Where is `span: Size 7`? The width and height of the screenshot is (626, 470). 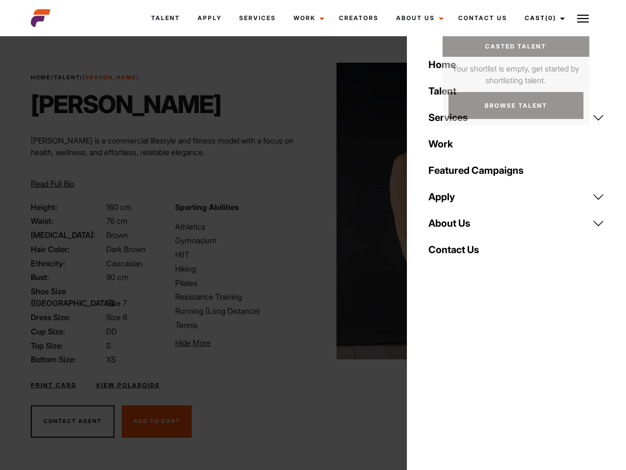
span: Size 7 is located at coordinates (116, 303).